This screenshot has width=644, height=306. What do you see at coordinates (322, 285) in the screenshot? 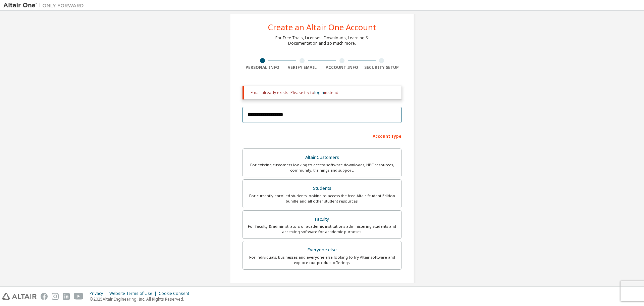
I see `div: Your Profile` at bounding box center [322, 285].